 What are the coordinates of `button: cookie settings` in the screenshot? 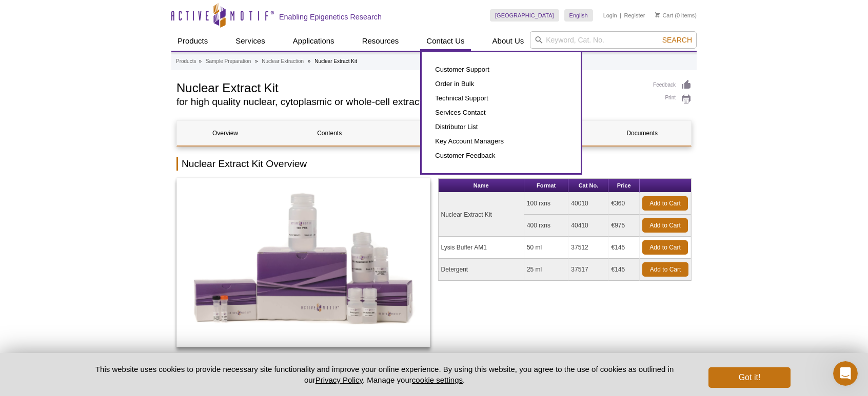 It's located at (437, 380).